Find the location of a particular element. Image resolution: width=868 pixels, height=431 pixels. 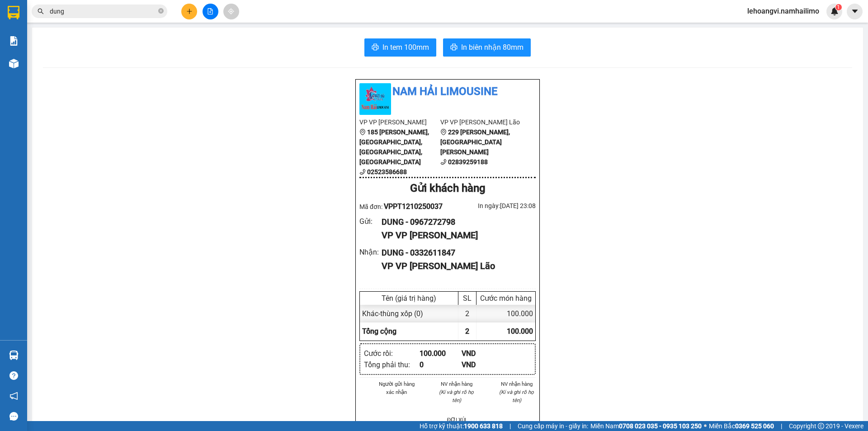

span: 100.000 is located at coordinates (520, 332).